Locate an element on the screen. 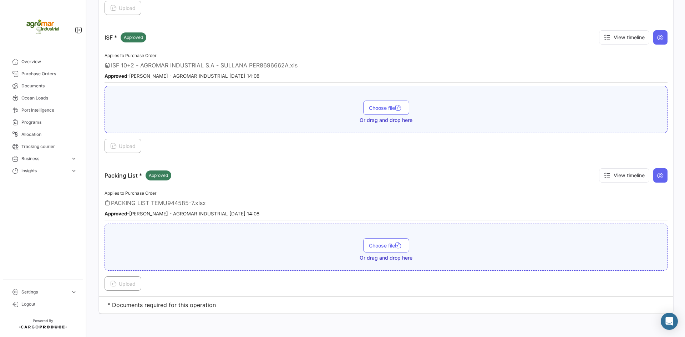  div: Abrir Intercom Messenger is located at coordinates (670, 322).